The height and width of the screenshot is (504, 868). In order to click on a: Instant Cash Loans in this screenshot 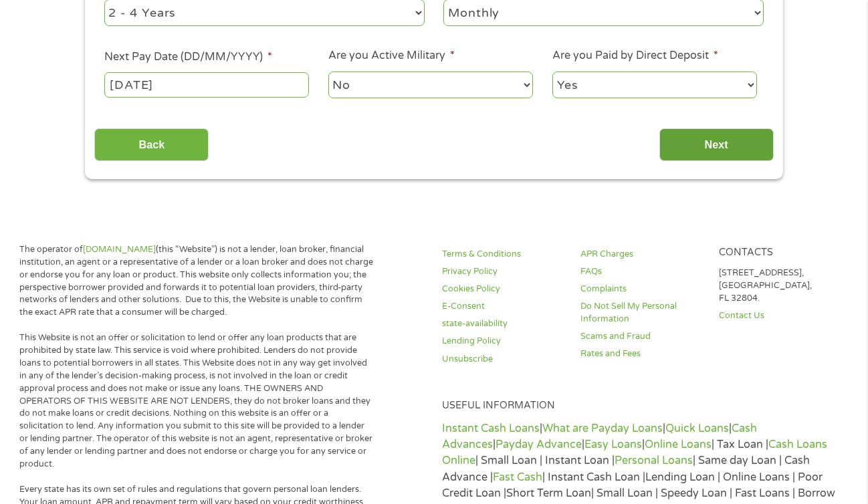, I will do `click(491, 428)`.